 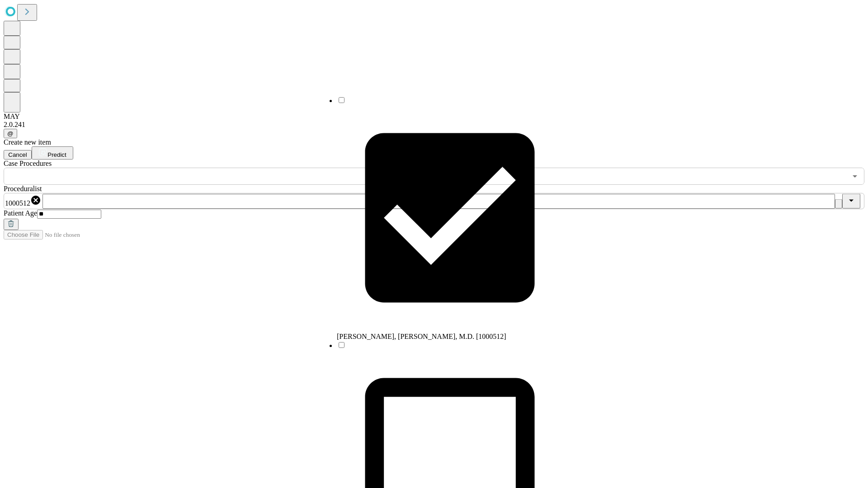 I want to click on span: Cancel, so click(x=18, y=154).